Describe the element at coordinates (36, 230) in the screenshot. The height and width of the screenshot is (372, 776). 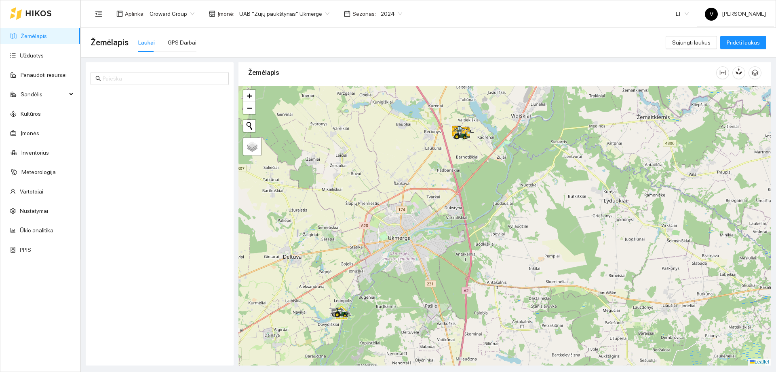
I see `a: Ūkio analitika` at that location.